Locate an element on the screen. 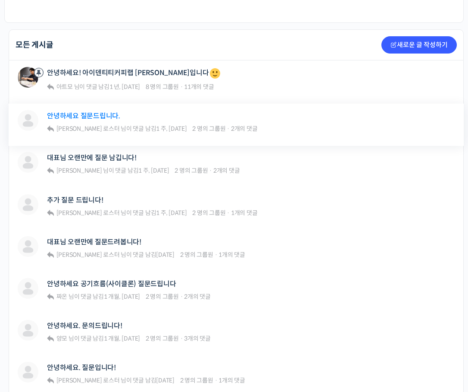 The image size is (468, 392). a: 추가 질문 드립니다! is located at coordinates (75, 200).